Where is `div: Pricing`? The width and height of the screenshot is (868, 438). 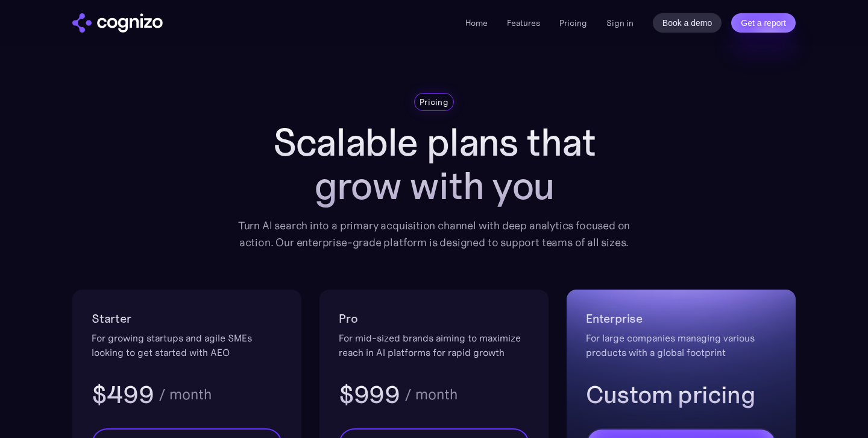 div: Pricing is located at coordinates (434, 102).